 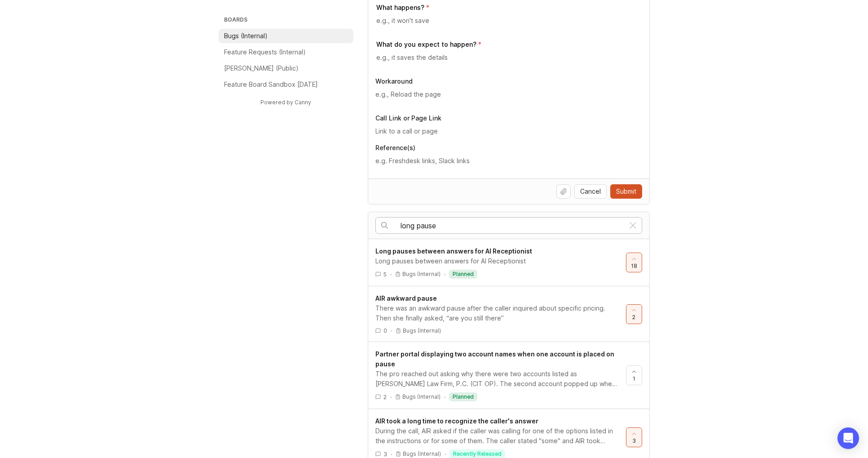 I want to click on div: There was an awkward pause after the caller inquired about specific pricing. Then she finally ask..., so click(x=497, y=313).